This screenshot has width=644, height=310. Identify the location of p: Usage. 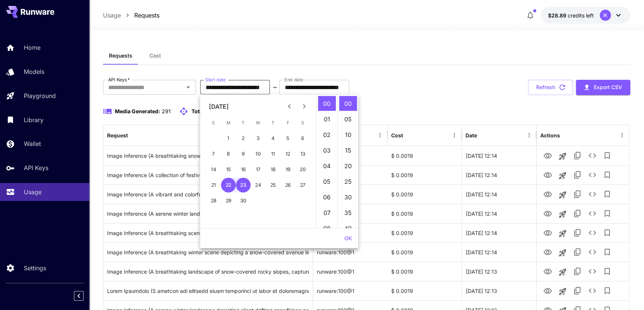
(33, 192).